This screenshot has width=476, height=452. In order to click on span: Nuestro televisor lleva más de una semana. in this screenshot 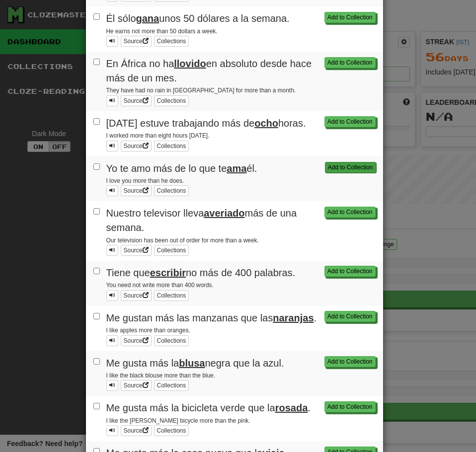, I will do `click(202, 220)`.